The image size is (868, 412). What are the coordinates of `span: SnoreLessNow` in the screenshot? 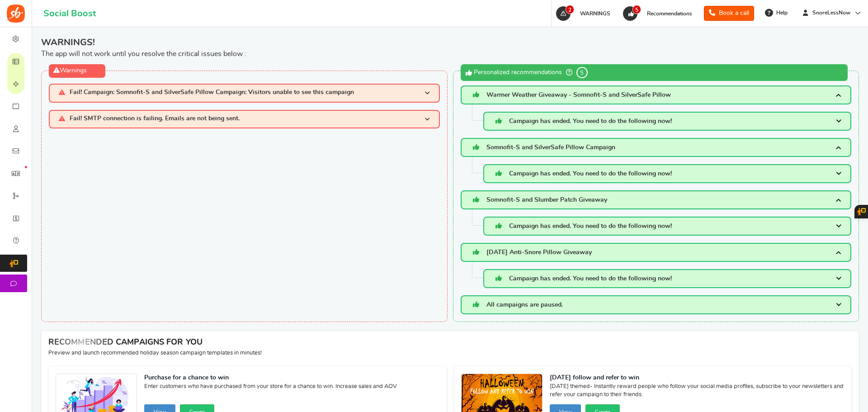 It's located at (832, 13).